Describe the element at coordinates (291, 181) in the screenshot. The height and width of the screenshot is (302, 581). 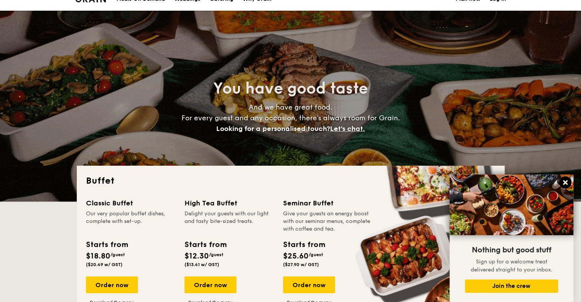
I see `h2: Buffet` at that location.